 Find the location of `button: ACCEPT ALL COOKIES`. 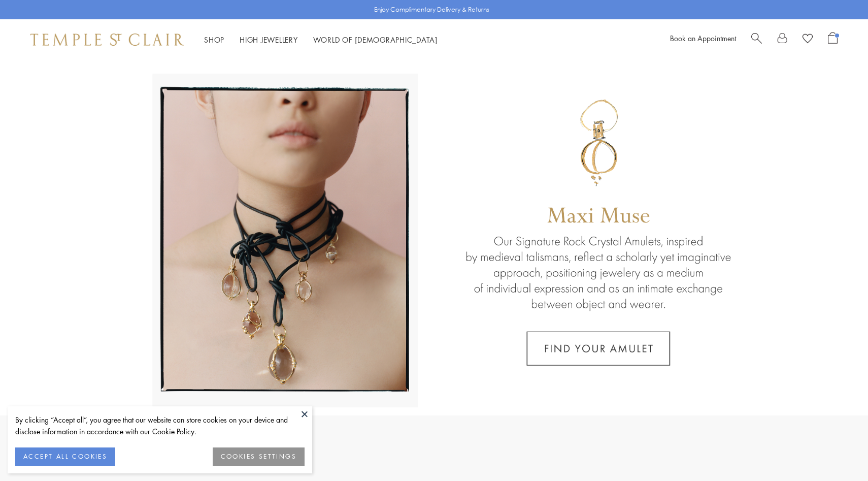

button: ACCEPT ALL COOKIES is located at coordinates (65, 457).